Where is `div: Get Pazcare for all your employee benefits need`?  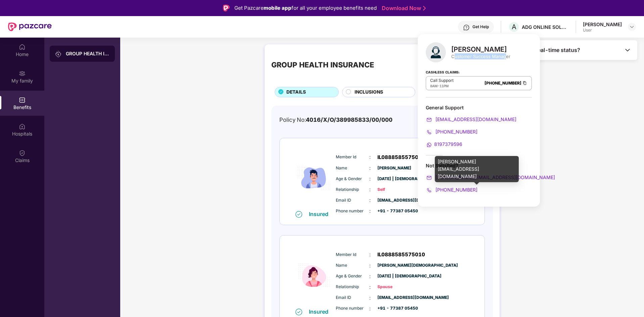
div: Get Pazcare for all your employee benefits need is located at coordinates (306, 8).